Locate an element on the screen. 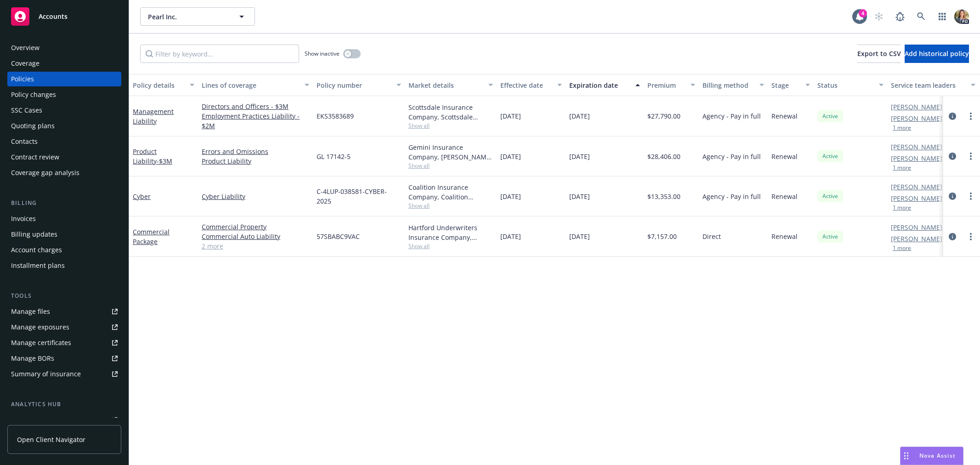 The width and height of the screenshot is (980, 465). div: Manage exposures is located at coordinates (40, 328).